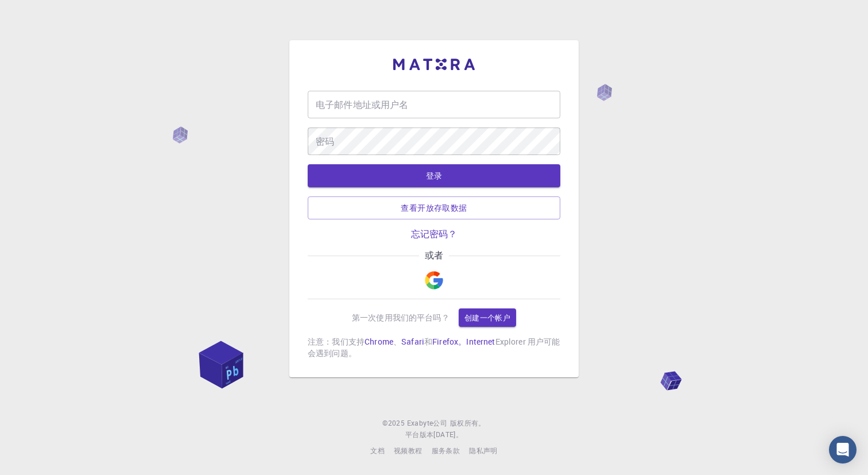  I want to click on font: Firefox。Internet, so click(464, 341).